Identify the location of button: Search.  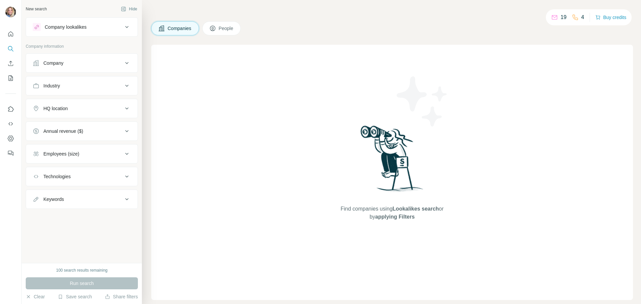
(11, 49).